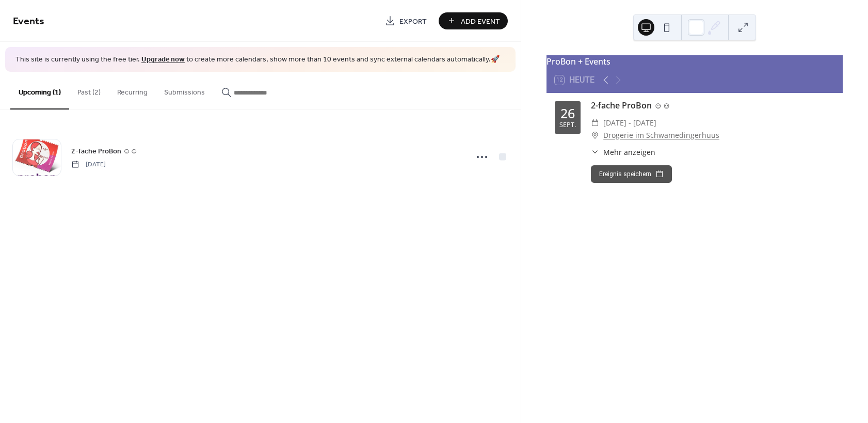 This screenshot has width=868, height=423. What do you see at coordinates (473, 20) in the screenshot?
I see `a: Add Event` at bounding box center [473, 20].